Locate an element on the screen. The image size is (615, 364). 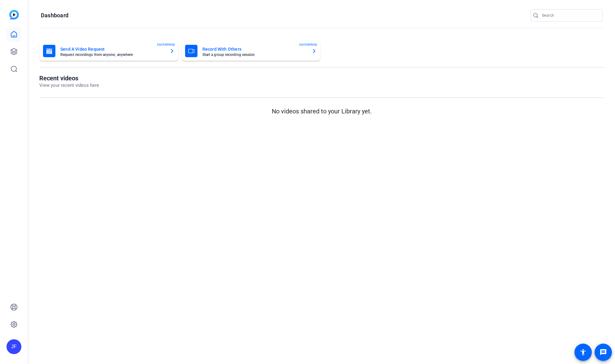
mat-icon: accessibility is located at coordinates (583, 352).